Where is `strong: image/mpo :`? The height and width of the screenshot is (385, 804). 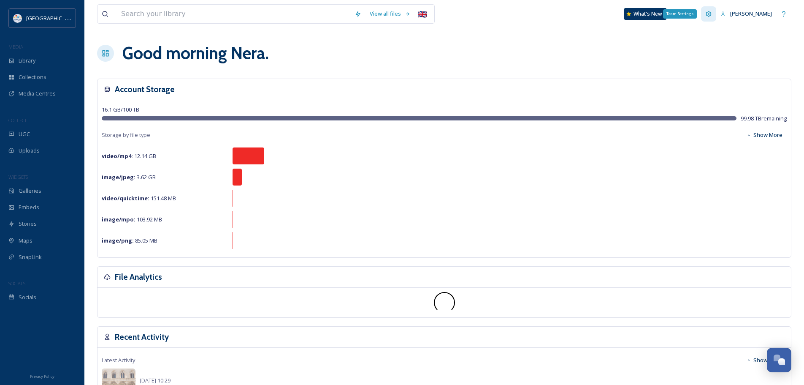 strong: image/mpo : is located at coordinates (119, 219).